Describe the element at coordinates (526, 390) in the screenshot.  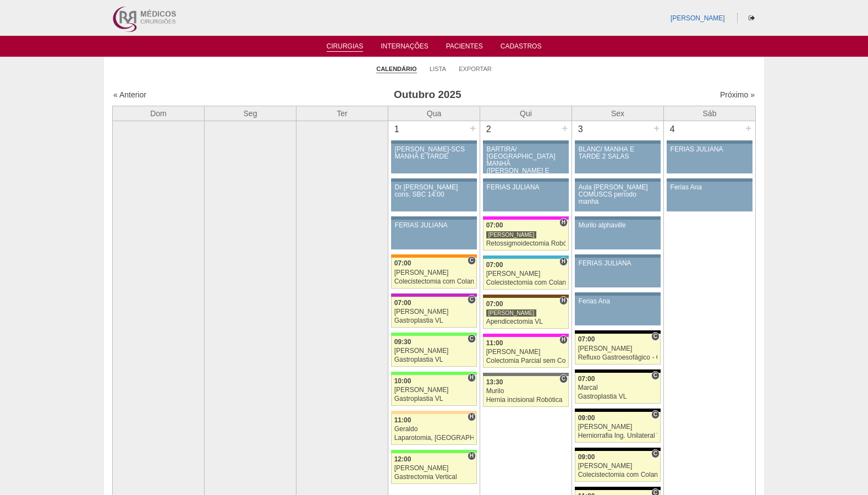
I see `div: Murilo` at that location.